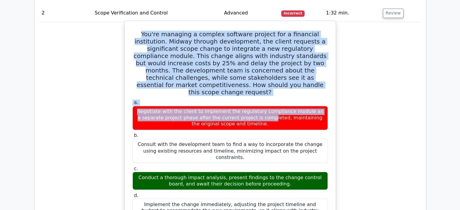 This screenshot has width=460, height=210. I want to click on td: Scope Verification and Control, so click(157, 13).